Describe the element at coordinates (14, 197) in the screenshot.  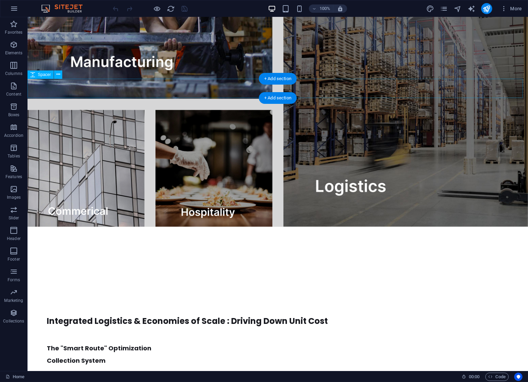
I see `p: Images` at that location.